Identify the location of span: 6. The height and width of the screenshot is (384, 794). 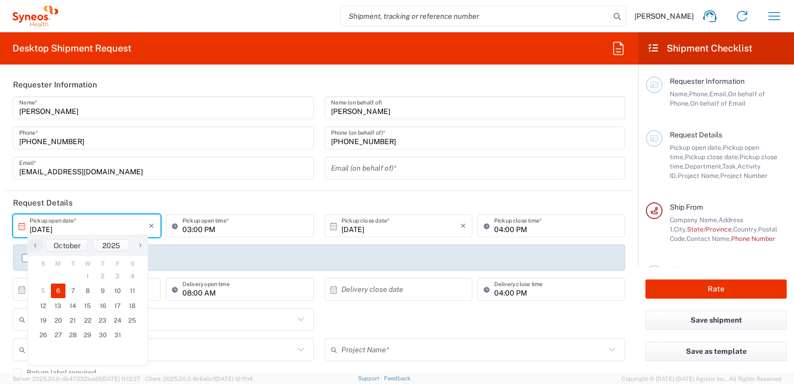
(58, 291).